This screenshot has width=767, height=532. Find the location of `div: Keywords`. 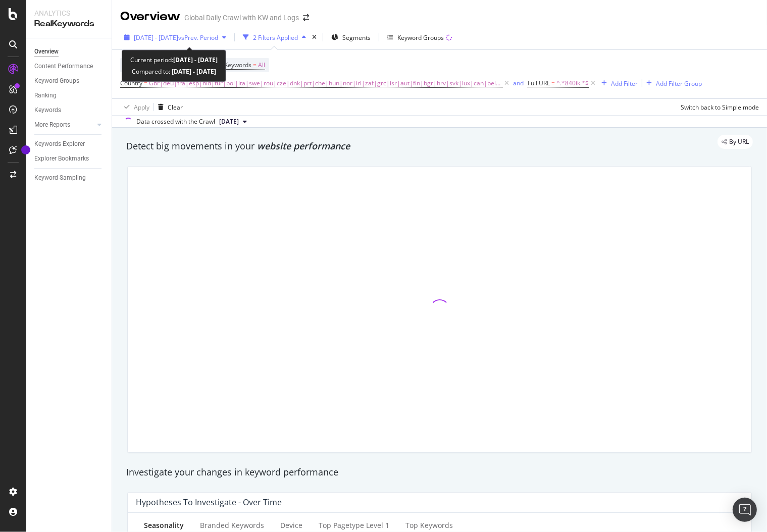

div: Keywords is located at coordinates (47, 110).